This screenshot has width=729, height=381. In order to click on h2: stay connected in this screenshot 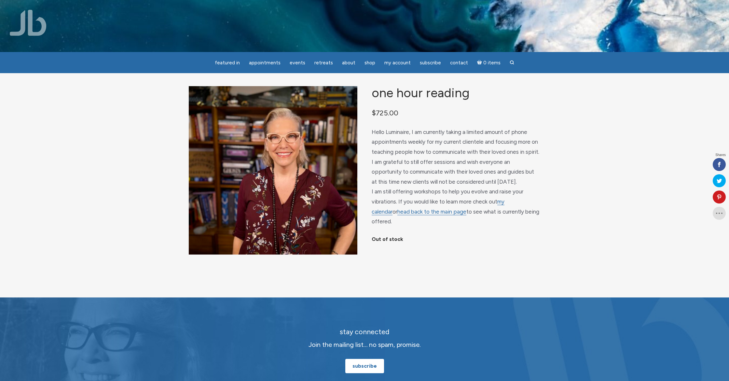, I will do `click(365, 332)`.